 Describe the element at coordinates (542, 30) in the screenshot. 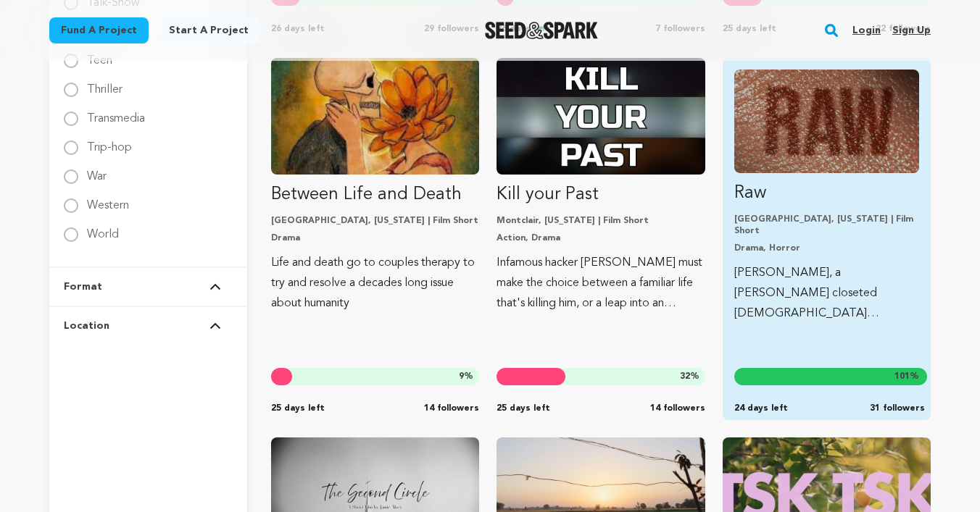

I see `img: Seed&Spark Logo Dark Mode` at that location.